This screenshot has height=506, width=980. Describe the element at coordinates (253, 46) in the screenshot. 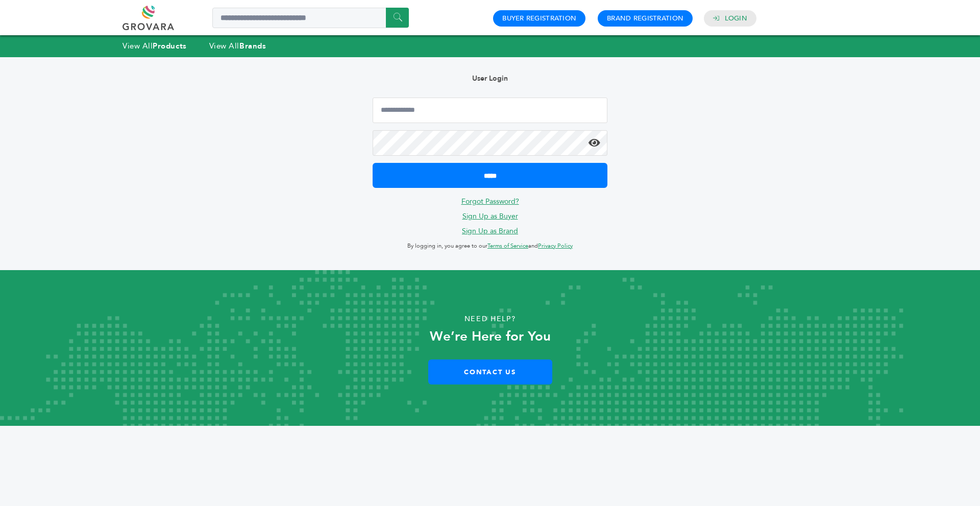

I see `strong: Brands` at that location.